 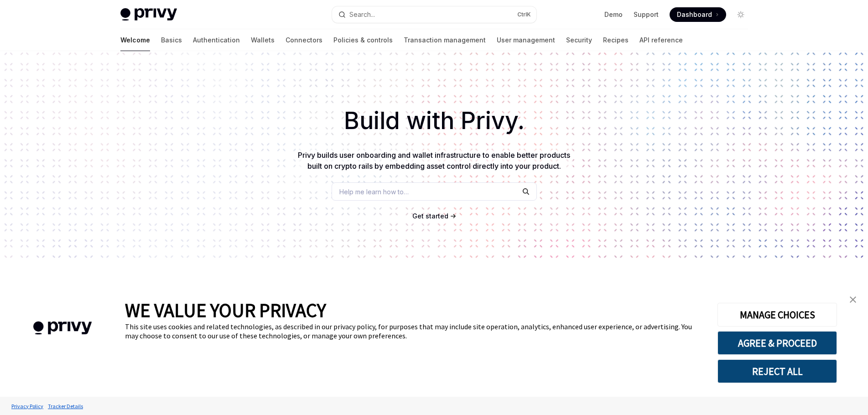 I want to click on a: Basics, so click(x=171, y=40).